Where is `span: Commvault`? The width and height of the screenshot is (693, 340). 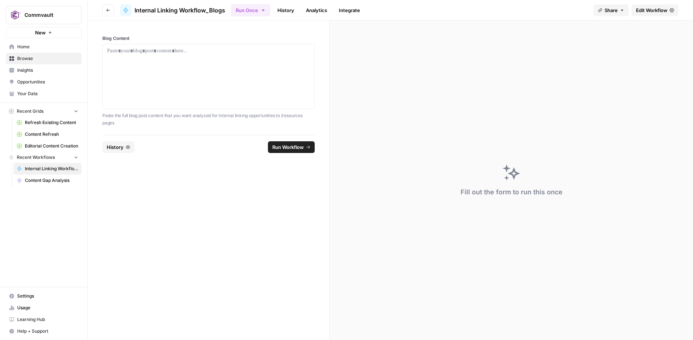 span: Commvault is located at coordinates (46, 15).